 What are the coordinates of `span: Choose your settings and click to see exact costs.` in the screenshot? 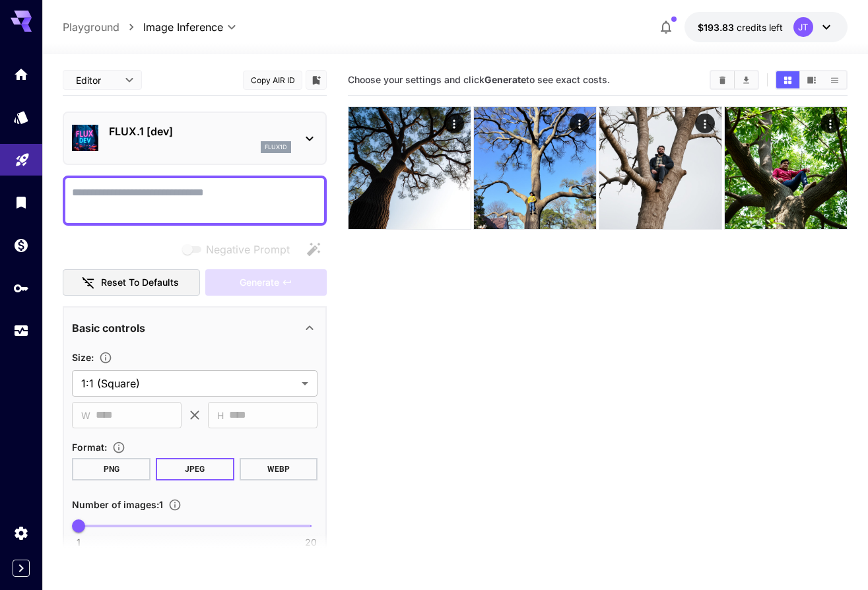 It's located at (478, 79).